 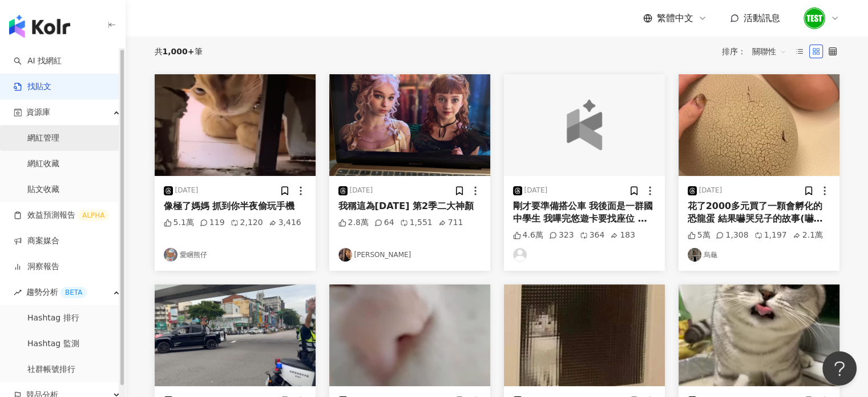 What do you see at coordinates (213, 223) in the screenshot?
I see `div: 119` at bounding box center [213, 223].